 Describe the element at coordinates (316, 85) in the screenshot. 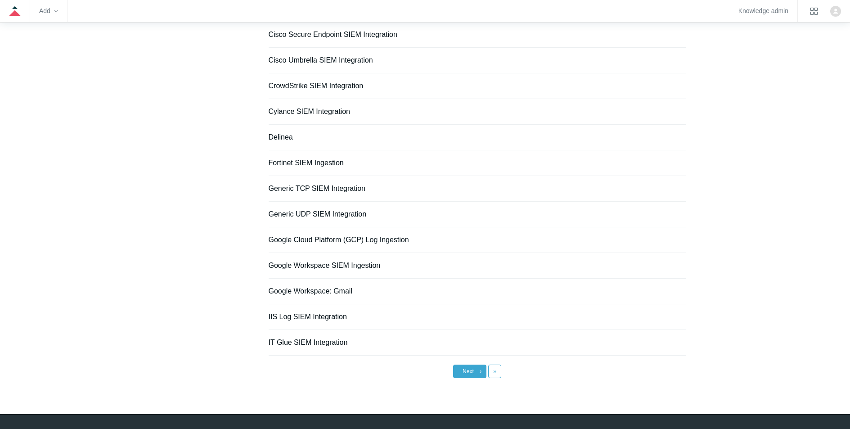

I see `a: CrowdStrike SIEM Integration` at that location.